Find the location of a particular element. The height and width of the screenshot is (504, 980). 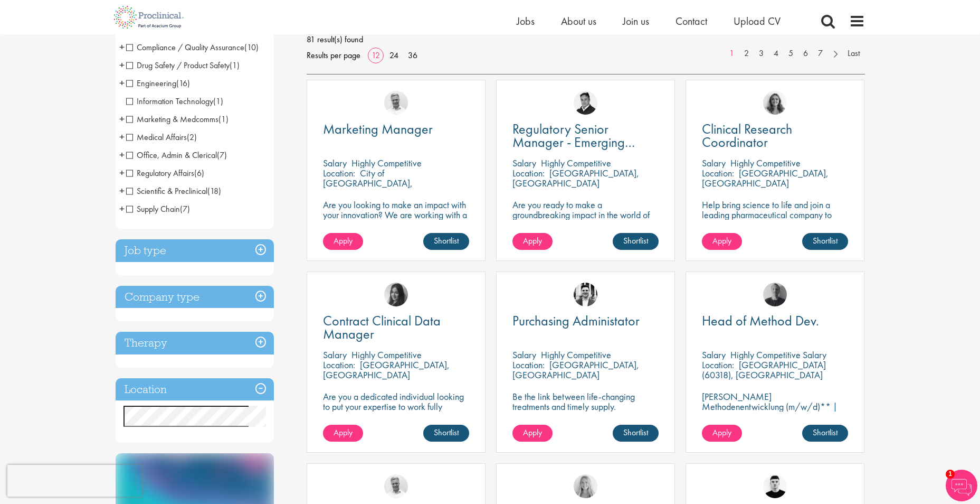

span: Join us is located at coordinates (636, 21).